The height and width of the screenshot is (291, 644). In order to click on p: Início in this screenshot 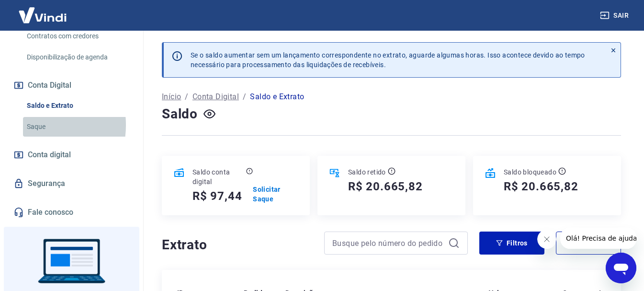, I will do `click(171, 97)`.